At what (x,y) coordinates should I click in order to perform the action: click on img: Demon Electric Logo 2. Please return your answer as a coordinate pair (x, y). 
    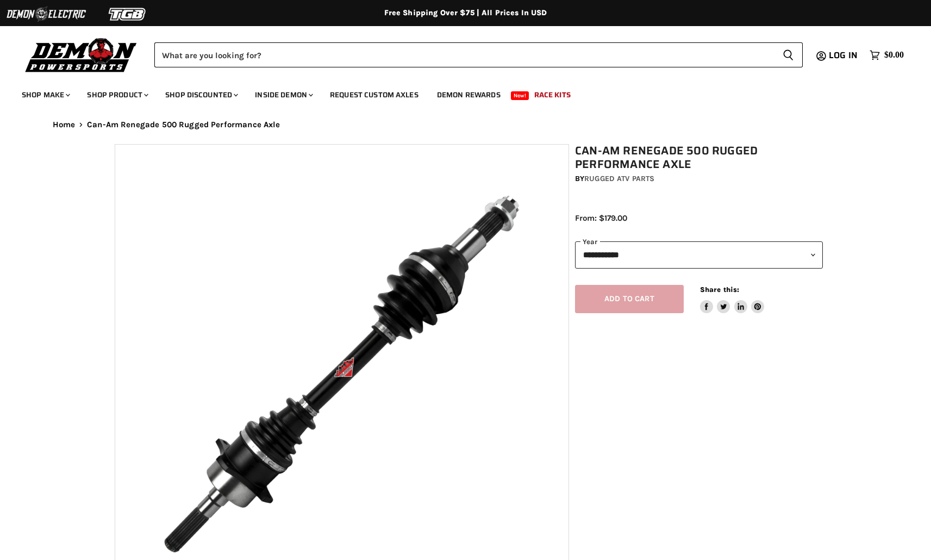
    Looking at the image, I should click on (46, 14).